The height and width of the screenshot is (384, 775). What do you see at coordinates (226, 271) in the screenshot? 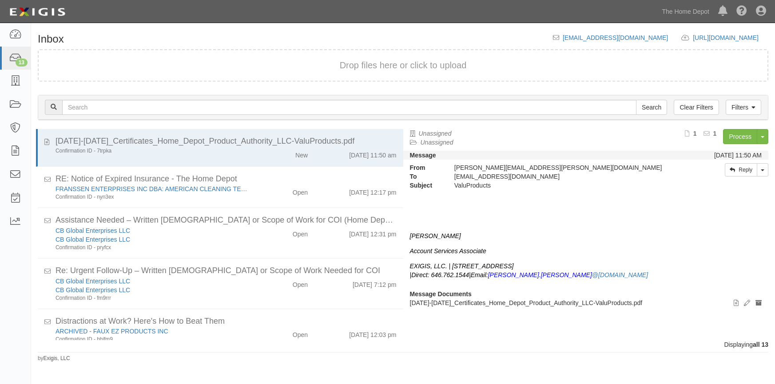
I see `div: Re: Urgent Follow-Up – Written Contract or Scope of Work Needed for COI` at bounding box center [226, 271].